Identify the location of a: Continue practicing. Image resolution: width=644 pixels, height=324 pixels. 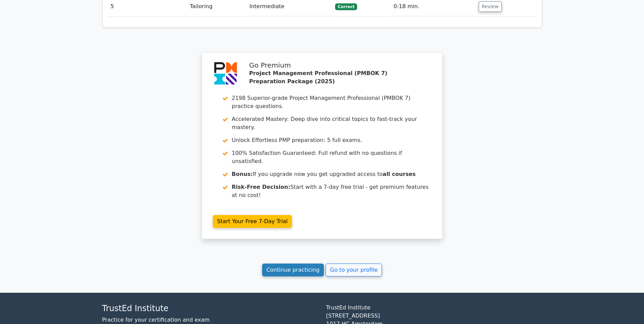
(293, 270).